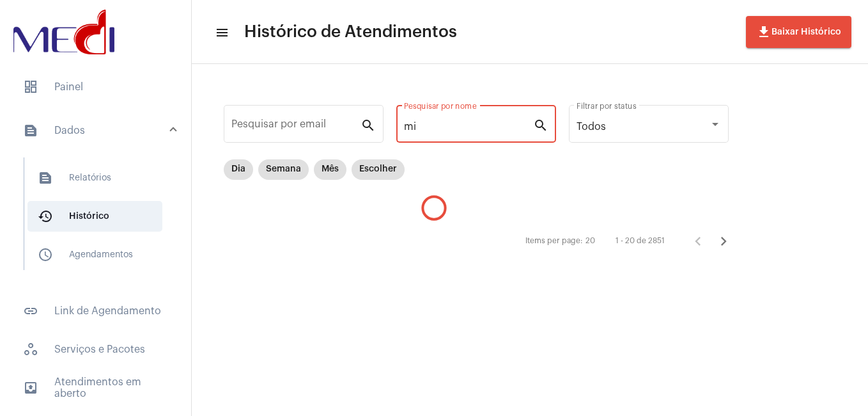  I want to click on img: d3a1b5fa-500b-b90f-5a1c-719c20e9830b.png, so click(64, 32).